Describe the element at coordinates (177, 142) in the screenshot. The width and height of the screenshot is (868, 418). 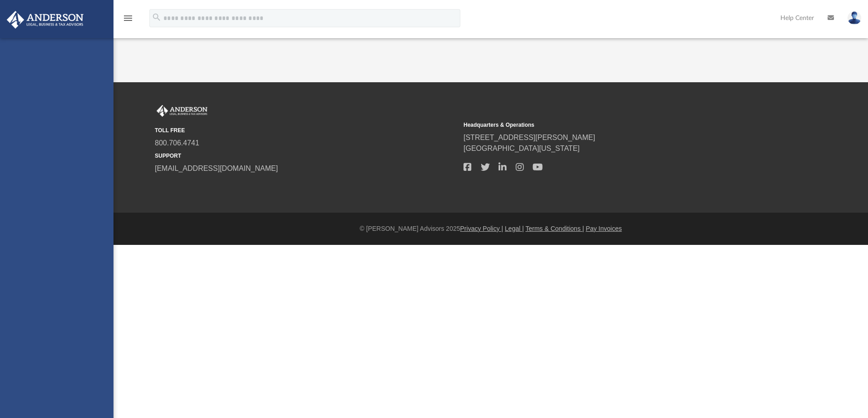
I see `a: 800.706.4741` at that location.